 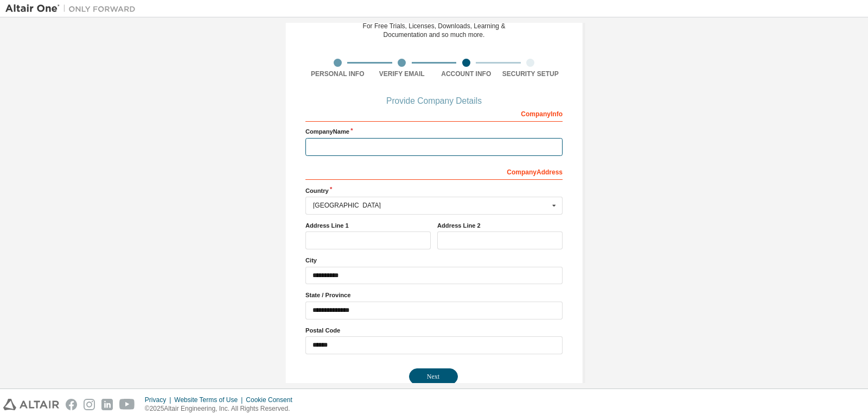 I want to click on img: altair_logo.svg, so click(x=31, y=404).